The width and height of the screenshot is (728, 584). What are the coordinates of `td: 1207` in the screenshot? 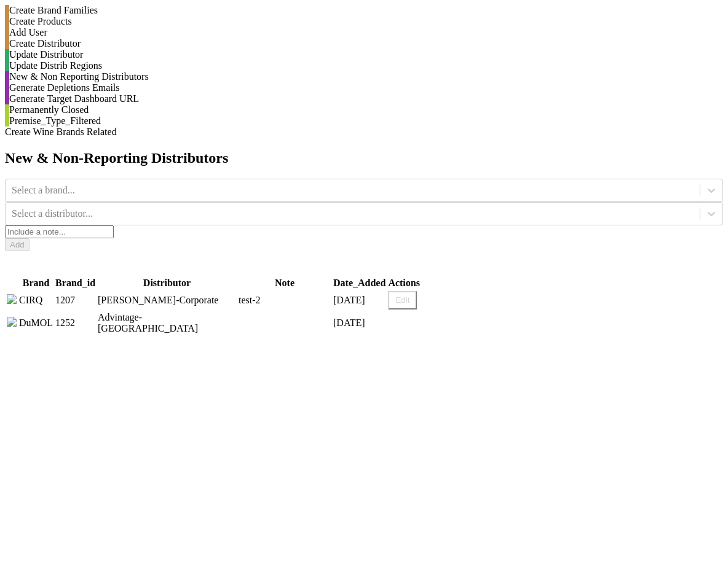 It's located at (75, 301).